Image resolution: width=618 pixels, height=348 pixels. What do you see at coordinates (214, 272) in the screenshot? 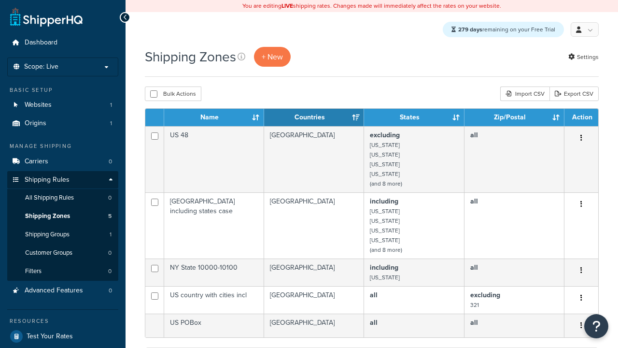
I see `td: NY State 10000-10100` at bounding box center [214, 272].